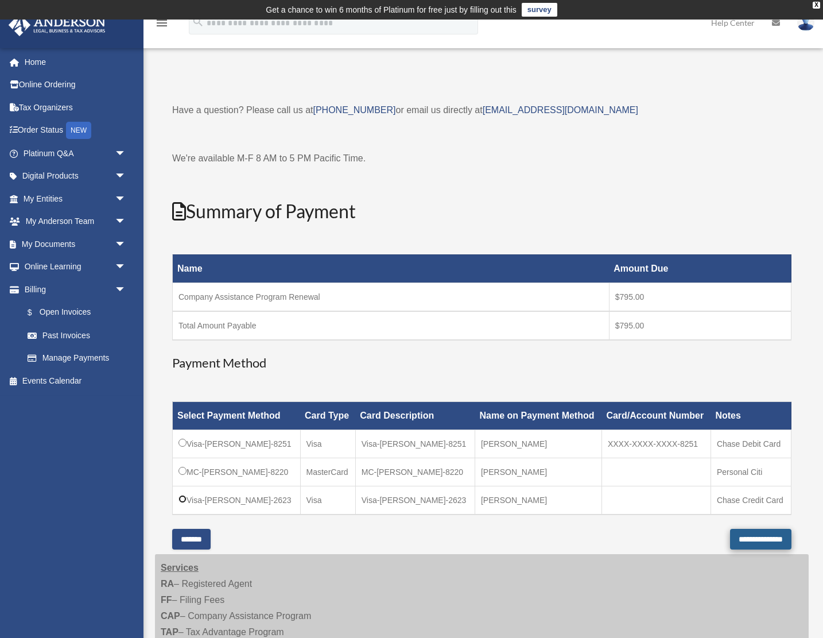  Describe the element at coordinates (76, 153) in the screenshot. I see `a: Platinum Q&Aarrow_drop_down` at that location.